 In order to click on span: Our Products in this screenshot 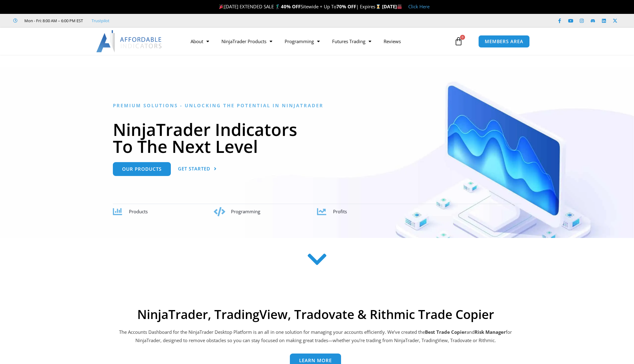, I will do `click(142, 169)`.